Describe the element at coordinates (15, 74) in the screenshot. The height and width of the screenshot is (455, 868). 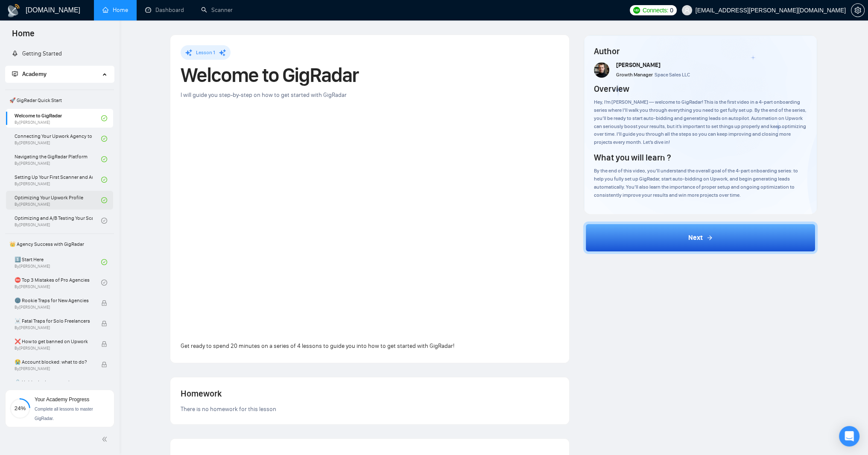
I see `span: fund-projection-screen` at that location.